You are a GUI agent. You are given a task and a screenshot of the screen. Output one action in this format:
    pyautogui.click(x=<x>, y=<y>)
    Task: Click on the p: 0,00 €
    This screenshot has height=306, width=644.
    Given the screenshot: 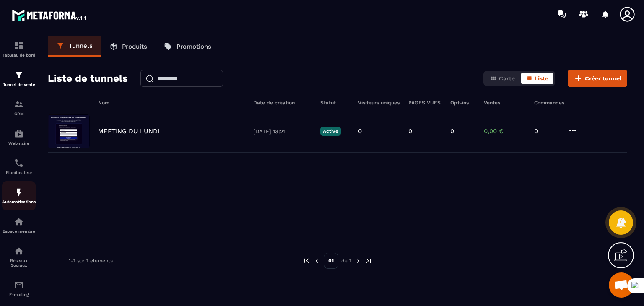 What is the action you would take?
    pyautogui.click(x=505, y=131)
    